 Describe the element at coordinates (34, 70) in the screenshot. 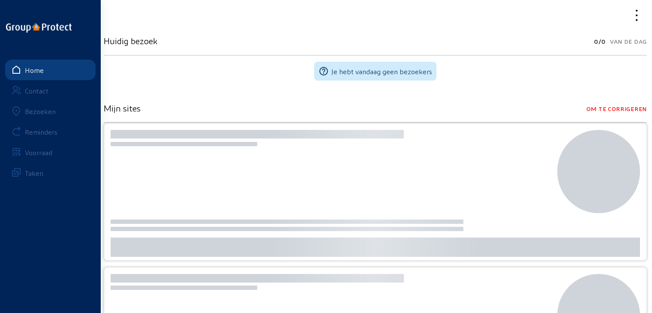

I see `div: Home` at that location.